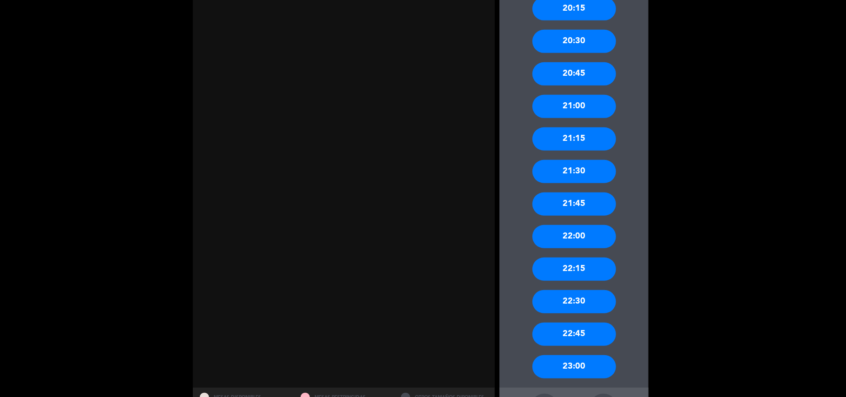 This screenshot has height=397, width=846. What do you see at coordinates (574, 204) in the screenshot?
I see `div: 21:45` at bounding box center [574, 204].